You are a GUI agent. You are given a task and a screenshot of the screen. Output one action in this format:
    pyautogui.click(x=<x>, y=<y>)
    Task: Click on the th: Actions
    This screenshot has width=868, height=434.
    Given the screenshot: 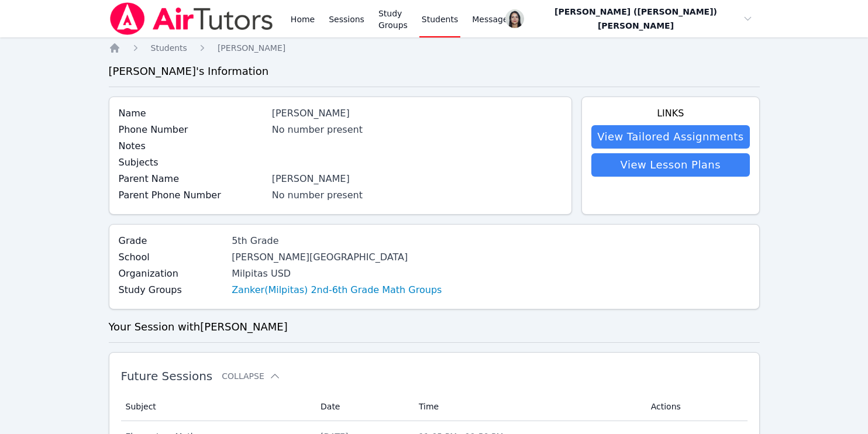 What is the action you would take?
    pyautogui.click(x=696, y=406)
    